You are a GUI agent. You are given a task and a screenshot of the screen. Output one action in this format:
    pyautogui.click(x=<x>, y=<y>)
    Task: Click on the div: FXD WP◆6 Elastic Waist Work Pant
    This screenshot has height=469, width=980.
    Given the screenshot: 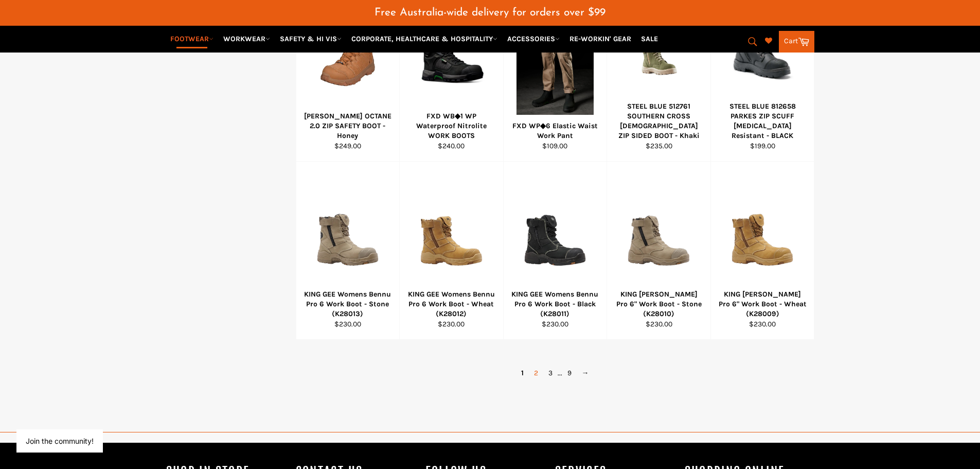 What is the action you would take?
    pyautogui.click(x=556, y=131)
    